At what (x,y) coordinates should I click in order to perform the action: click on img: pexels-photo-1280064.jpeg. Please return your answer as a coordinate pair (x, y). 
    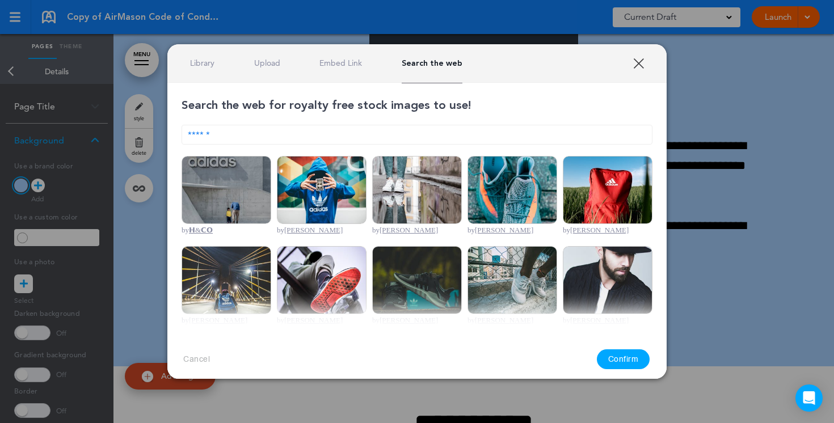
    Looking at the image, I should click on (512, 190).